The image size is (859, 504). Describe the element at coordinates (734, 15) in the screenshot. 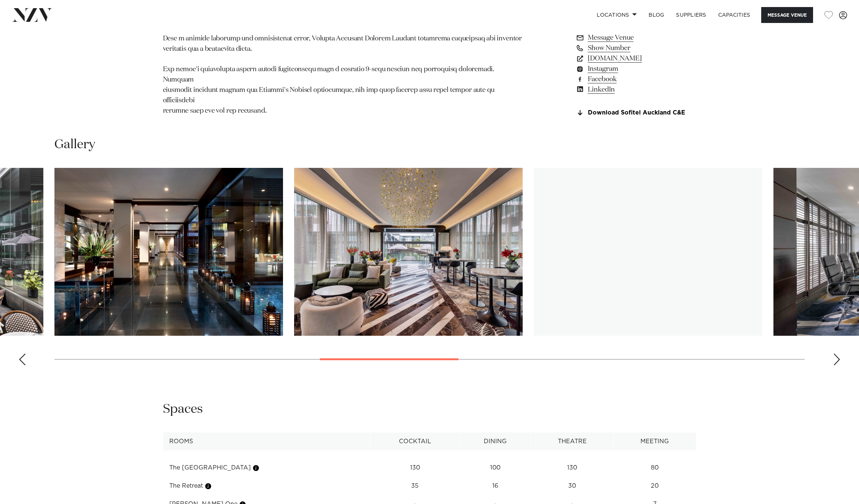

I see `a: Capacities` at that location.